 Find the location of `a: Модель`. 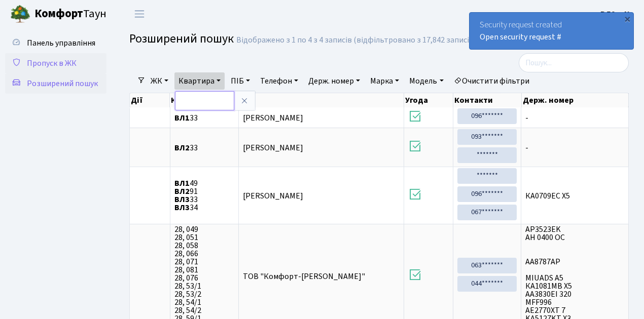

a: Модель is located at coordinates (426, 81).